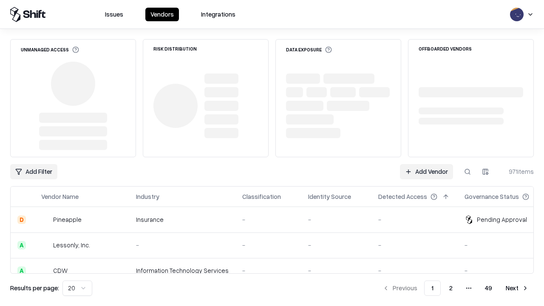  I want to click on a: Add Vendor, so click(426, 172).